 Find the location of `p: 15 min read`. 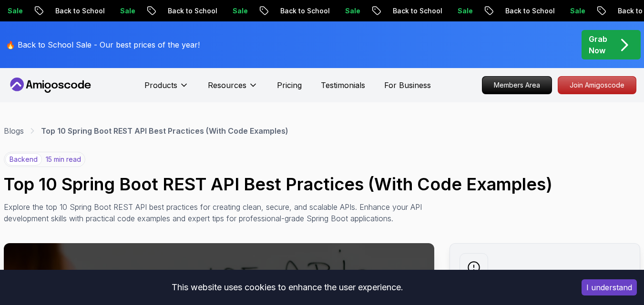

p: 15 min read is located at coordinates (64, 159).